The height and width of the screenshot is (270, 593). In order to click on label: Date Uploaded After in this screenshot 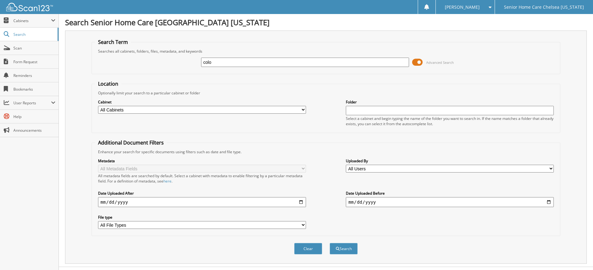, I will do `click(202, 193)`.